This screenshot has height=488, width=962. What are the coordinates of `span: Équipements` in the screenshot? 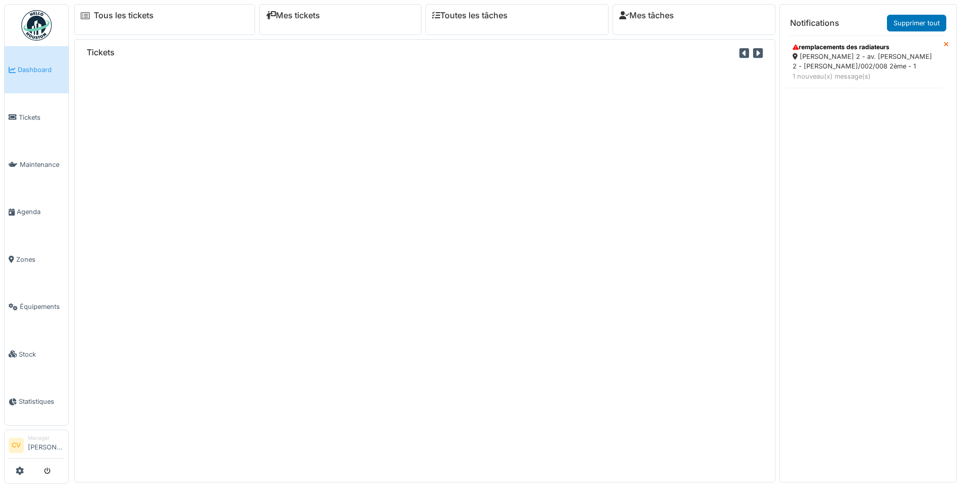 It's located at (42, 306).